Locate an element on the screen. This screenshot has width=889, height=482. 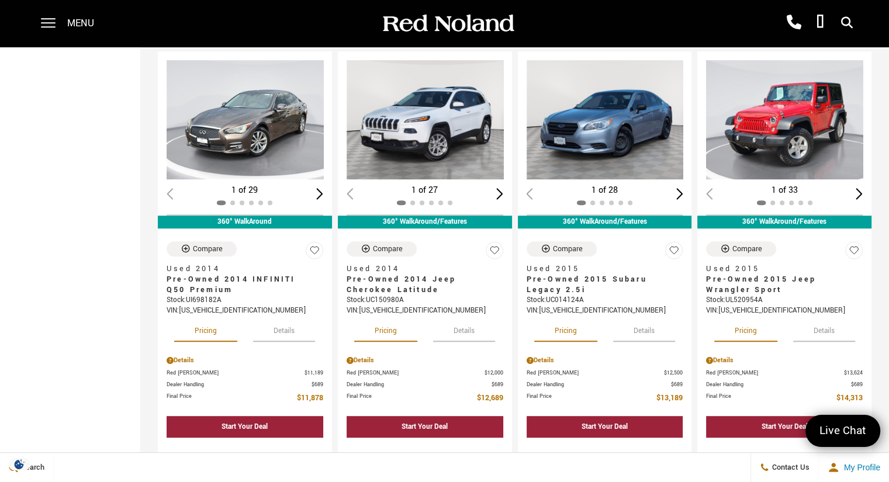
div: Pricing Details - Pre-Owned 2014 Jeep Cherokee Latitude 4WD is located at coordinates (425, 361).